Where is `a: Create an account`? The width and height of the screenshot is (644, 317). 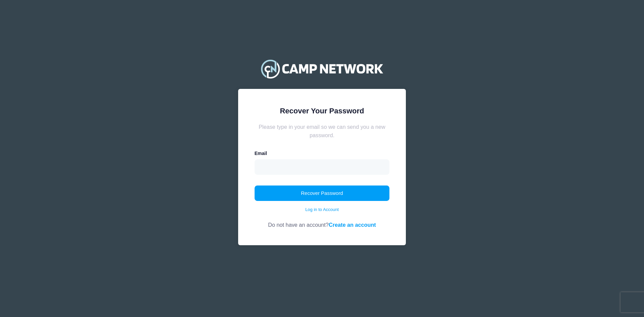 a: Create an account is located at coordinates (352, 225).